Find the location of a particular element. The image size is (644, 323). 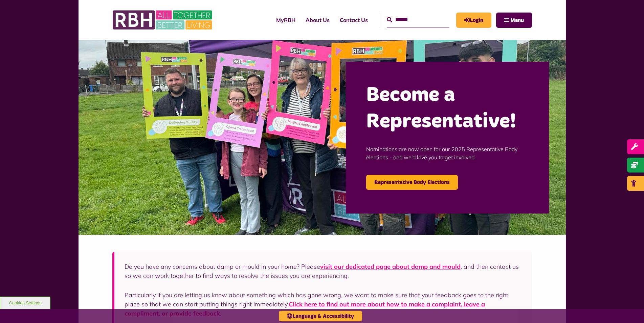

p: Do you have any concerns about damp or mould in your home? Please , and then contact us so we can... is located at coordinates (323, 271).